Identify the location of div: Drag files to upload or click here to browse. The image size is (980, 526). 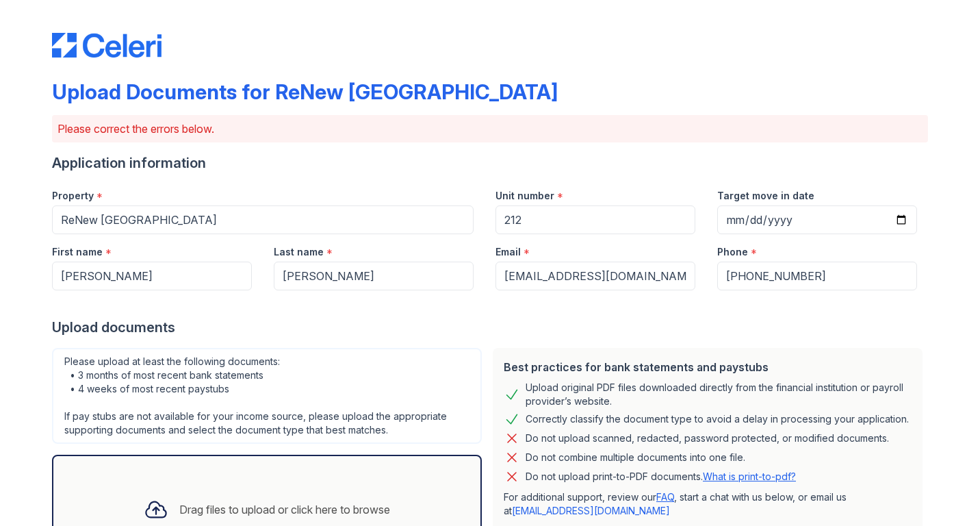
(285, 509).